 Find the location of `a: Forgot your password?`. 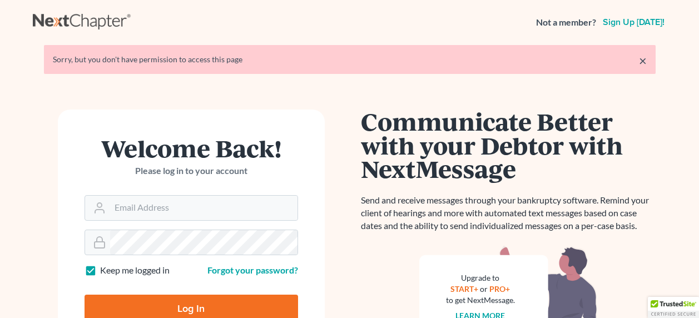

a: Forgot your password? is located at coordinates (253, 270).